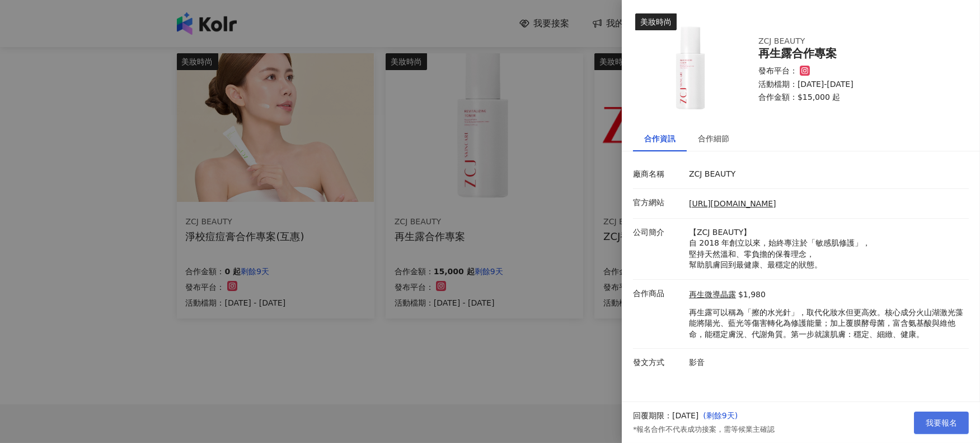 The height and width of the screenshot is (443, 980). Describe the element at coordinates (713, 295) in the screenshot. I see `a: 再生微導晶露` at that location.